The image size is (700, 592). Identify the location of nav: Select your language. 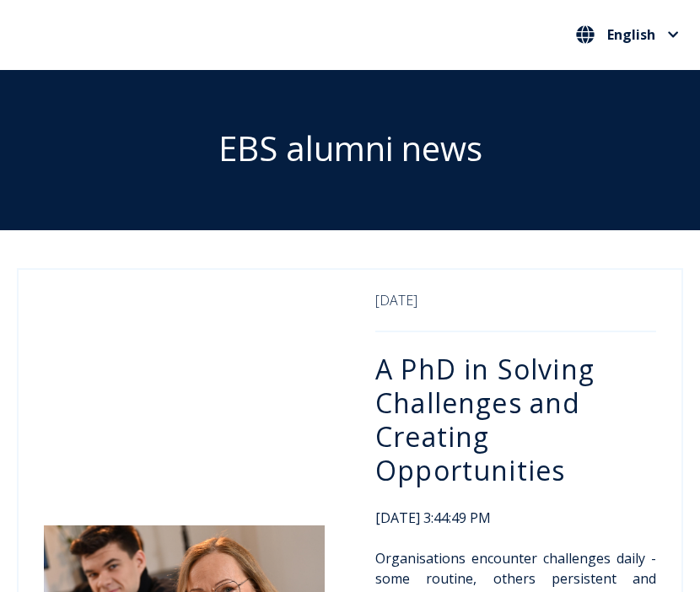
(627, 34).